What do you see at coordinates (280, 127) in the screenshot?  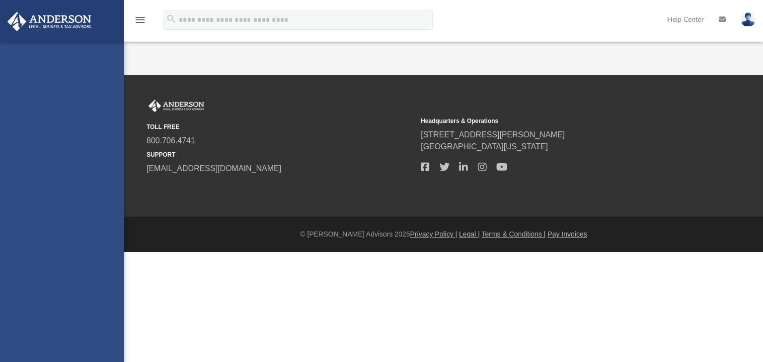 I see `small: TOLL FREE` at bounding box center [280, 127].